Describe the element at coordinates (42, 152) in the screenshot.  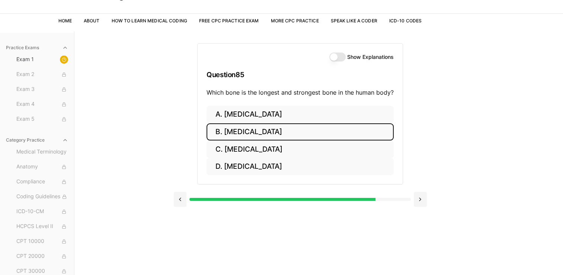
I see `button: Medical Terminology` at that location.